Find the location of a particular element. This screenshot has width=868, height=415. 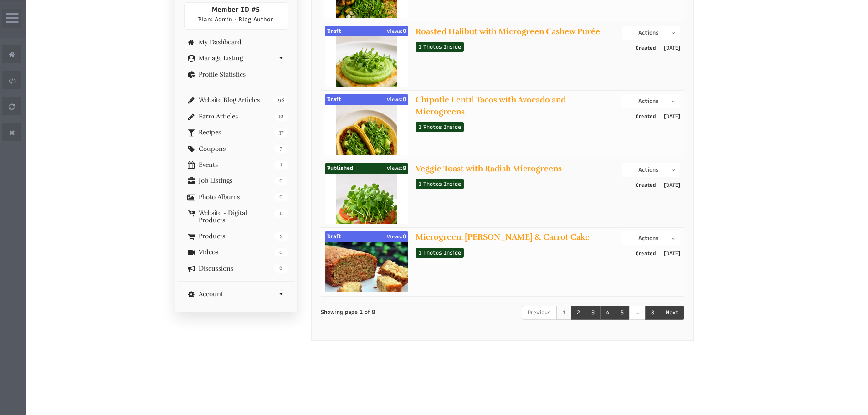

a: 4 is located at coordinates (607, 312).